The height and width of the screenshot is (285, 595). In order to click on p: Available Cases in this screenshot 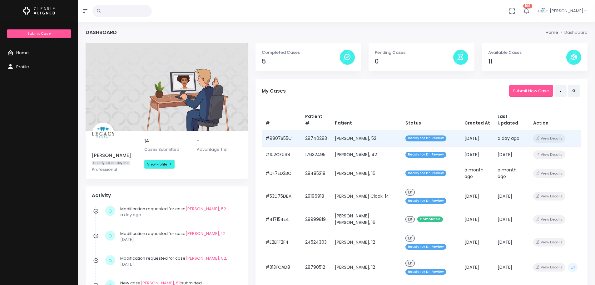, I will do `click(528, 53)`.